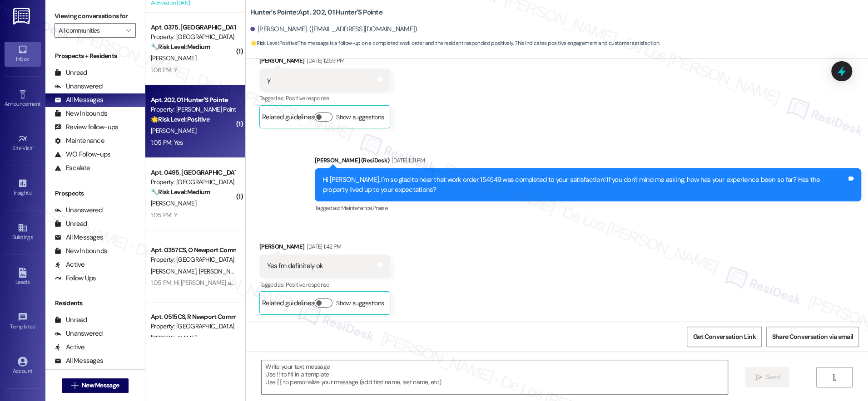  What do you see at coordinates (316, 12) in the screenshot?
I see `b: Hunter's Pointe: Apt. 202, 01 Hunter'S Pointe` at bounding box center [316, 12].